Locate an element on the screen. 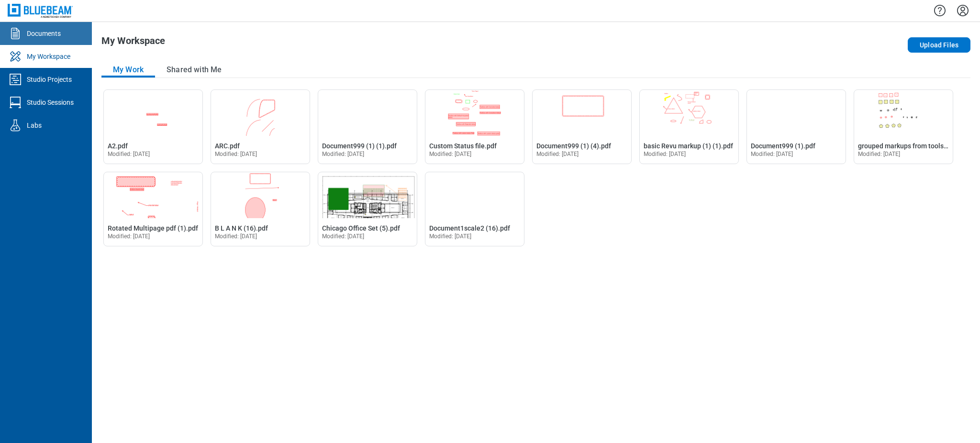 Image resolution: width=980 pixels, height=443 pixels. span: A2.pdf is located at coordinates (117, 146).